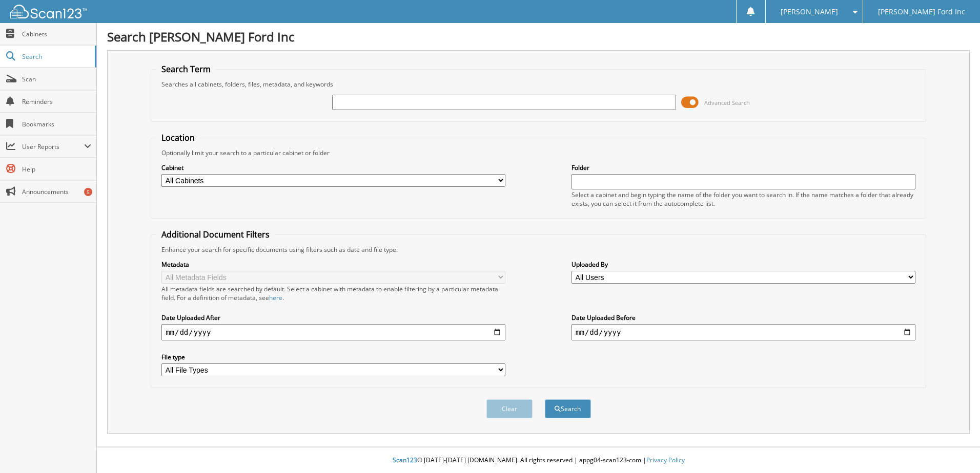  Describe the element at coordinates (49, 11) in the screenshot. I see `img: scan123-logo-white.svg` at that location.